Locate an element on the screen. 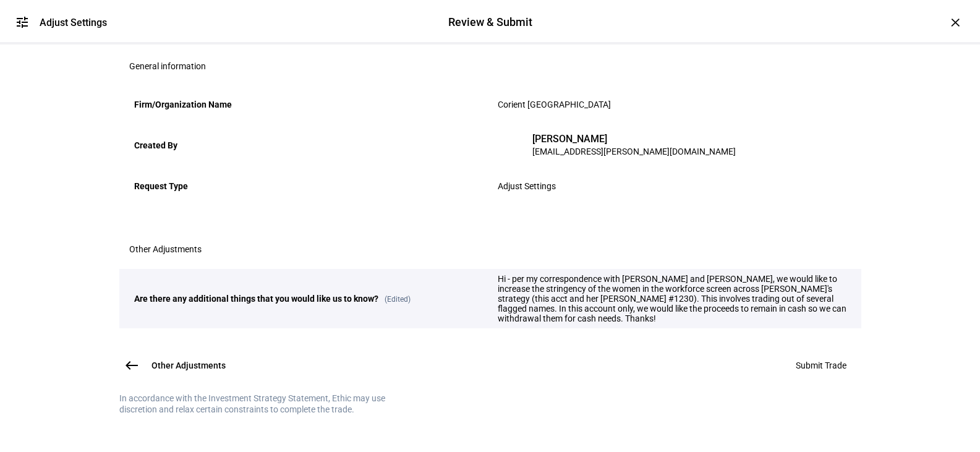 This screenshot has height=452, width=980. span: Adjust Settings is located at coordinates (527, 186).